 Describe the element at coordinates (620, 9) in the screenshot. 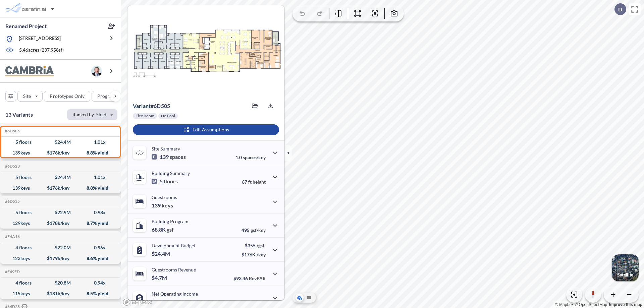

I see `p: D` at that location.